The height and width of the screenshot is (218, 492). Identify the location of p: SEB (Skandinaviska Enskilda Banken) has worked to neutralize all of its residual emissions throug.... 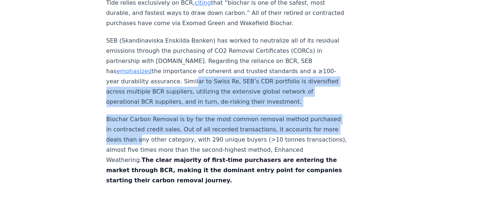
(227, 71).